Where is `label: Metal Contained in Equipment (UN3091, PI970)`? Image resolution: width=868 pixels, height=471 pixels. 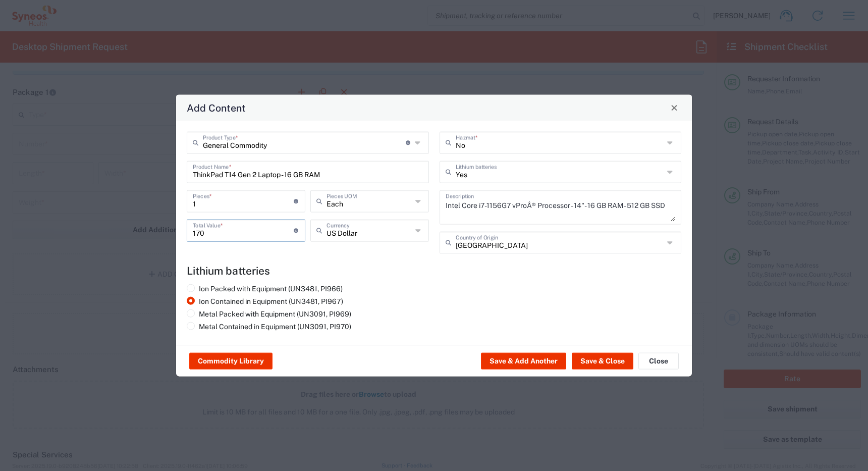 label: Metal Contained in Equipment (UN3091, PI970) is located at coordinates (269, 326).